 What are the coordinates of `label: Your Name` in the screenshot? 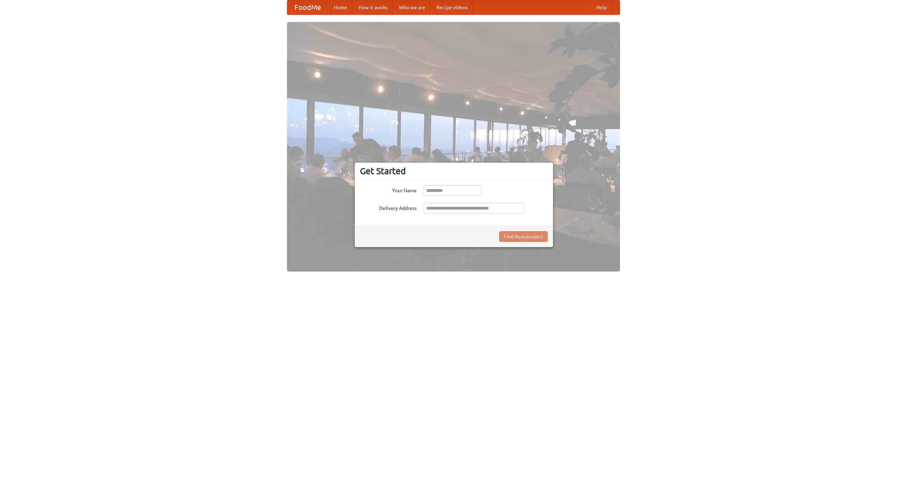 It's located at (388, 190).